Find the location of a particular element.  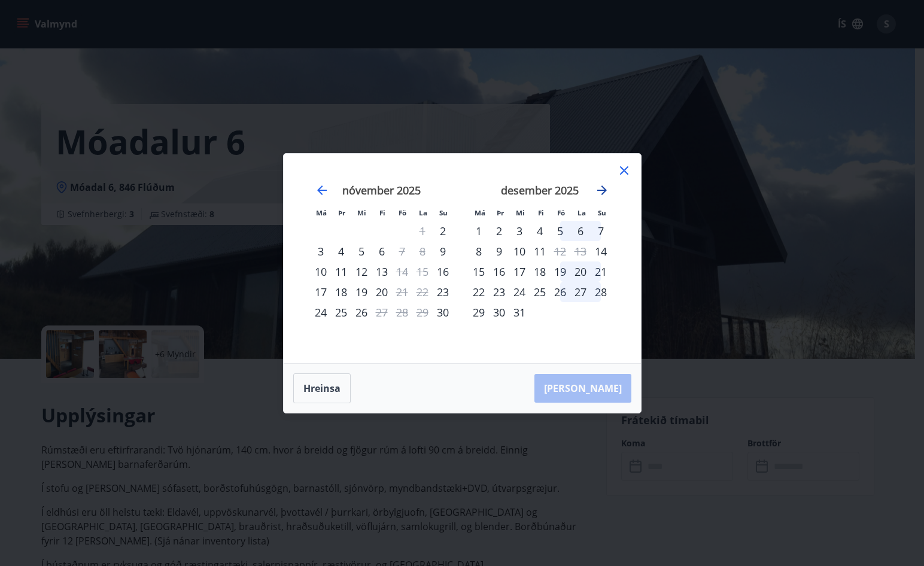

td: Choose sunnudagur, 7. desember 2025 as your check-in date. It’s available. is located at coordinates (601, 231).